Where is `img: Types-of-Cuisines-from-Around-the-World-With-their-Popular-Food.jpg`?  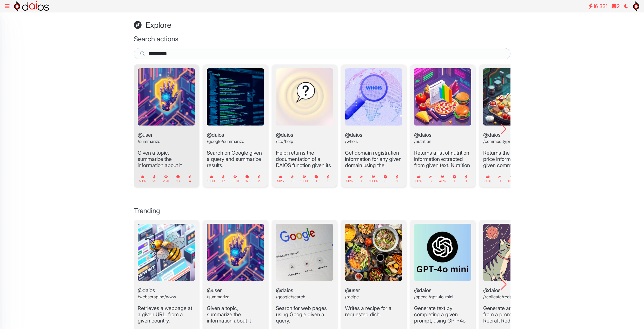
img: Types-of-Cuisines-from-Around-the-World-With-their-Popular-Food.jpg is located at coordinates (374, 253).